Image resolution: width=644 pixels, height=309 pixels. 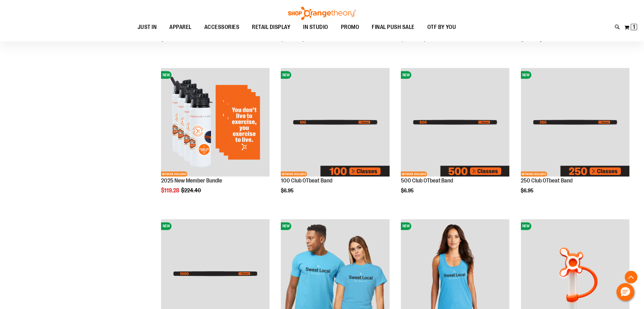 What do you see at coordinates (271, 28) in the screenshot?
I see `a: RETAIL DISPLAY` at bounding box center [271, 28].